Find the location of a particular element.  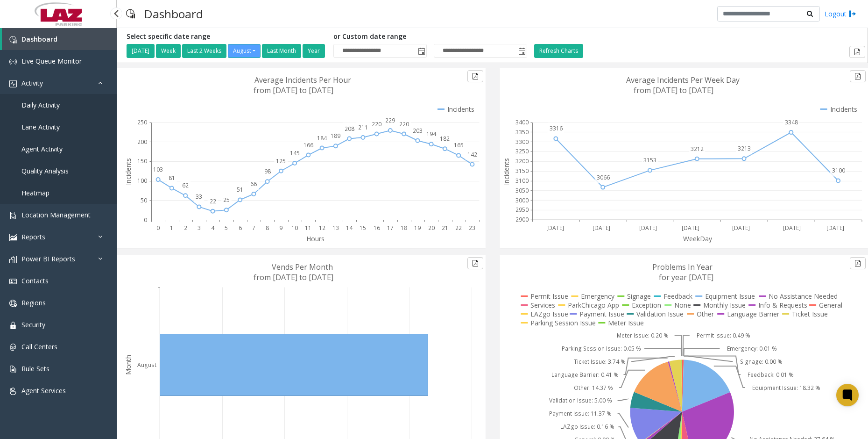

button: Refresh Charts is located at coordinates (558, 51).